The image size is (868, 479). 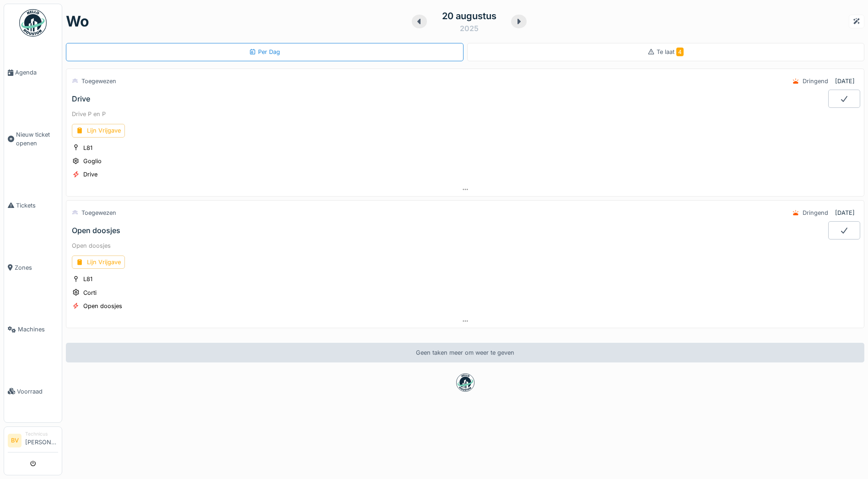 What do you see at coordinates (90, 293) in the screenshot?
I see `div: Corti` at bounding box center [90, 293].